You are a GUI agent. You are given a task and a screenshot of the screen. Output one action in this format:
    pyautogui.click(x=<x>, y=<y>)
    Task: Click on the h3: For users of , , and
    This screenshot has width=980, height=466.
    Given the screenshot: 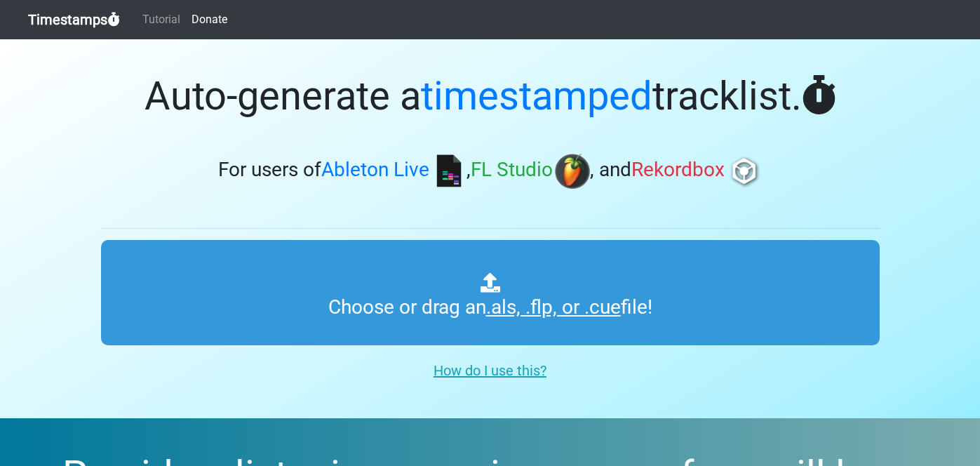 What is the action you would take?
    pyautogui.click(x=490, y=171)
    